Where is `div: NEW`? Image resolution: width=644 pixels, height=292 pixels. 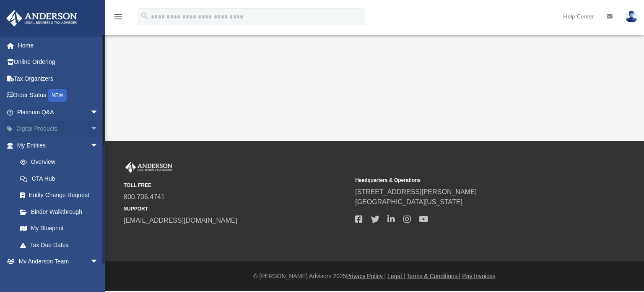 div: NEW is located at coordinates (58, 95).